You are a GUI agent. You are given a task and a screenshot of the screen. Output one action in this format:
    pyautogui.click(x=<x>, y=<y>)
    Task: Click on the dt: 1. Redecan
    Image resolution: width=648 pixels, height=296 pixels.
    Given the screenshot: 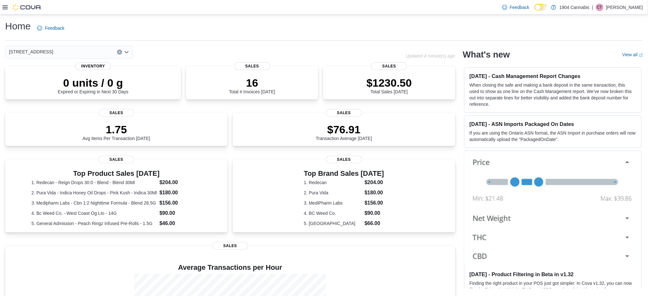 What is the action you would take?
    pyautogui.click(x=333, y=183)
    